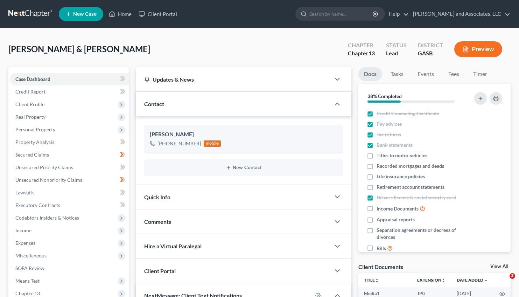 Image resolution: width=519 pixels, height=297 pixels. Describe the element at coordinates (396, 45) in the screenshot. I see `div: Status` at that location.